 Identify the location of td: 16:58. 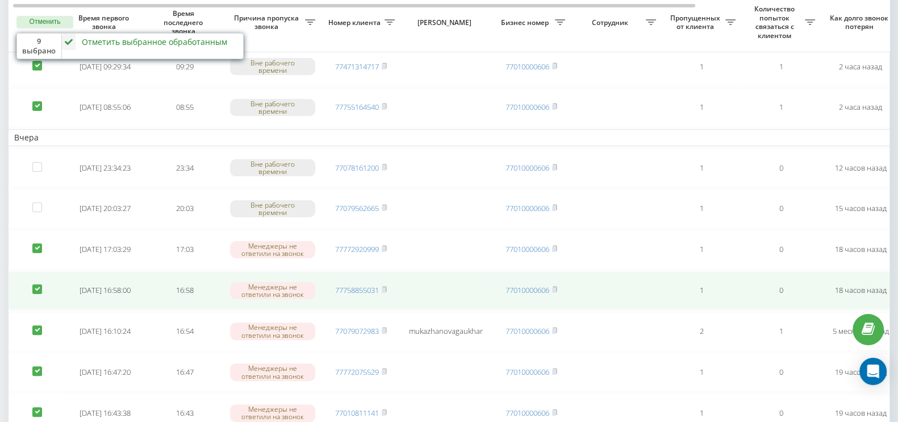
(185, 290).